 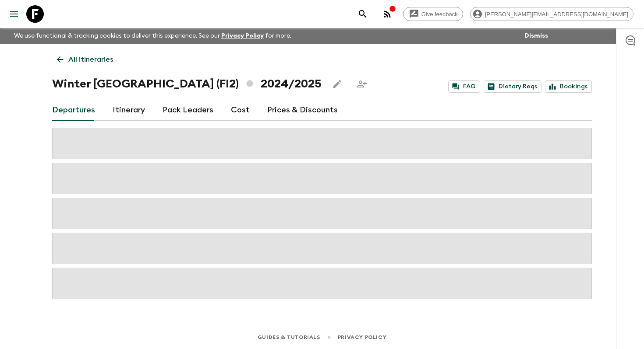 I want to click on a: Pack Leaders, so click(x=188, y=111).